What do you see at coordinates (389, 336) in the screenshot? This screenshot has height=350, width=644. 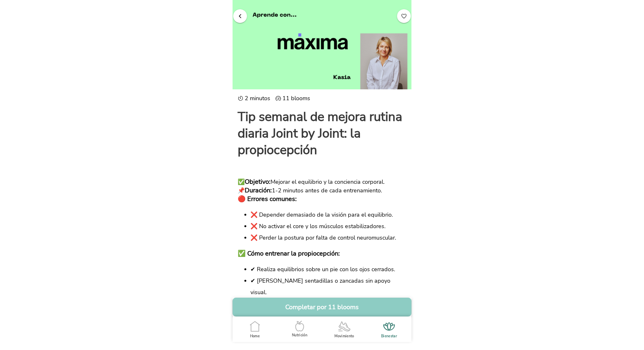 I see `ion-label: Bienestar` at bounding box center [389, 336].